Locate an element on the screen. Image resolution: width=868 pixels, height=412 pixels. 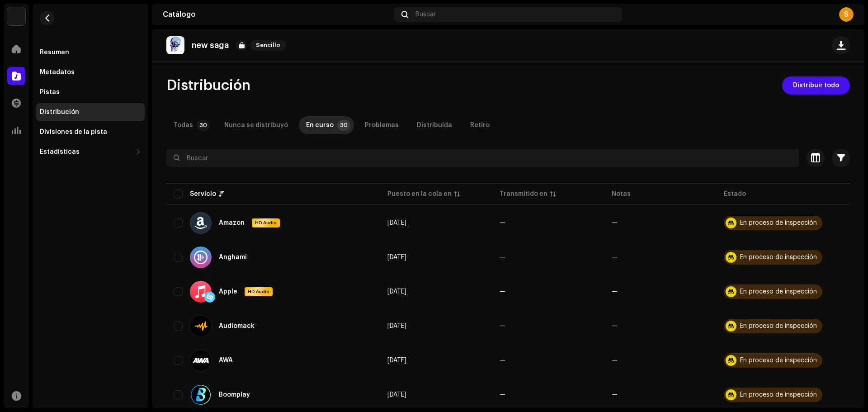
div: Puesto en la cola en is located at coordinates (419, 194).